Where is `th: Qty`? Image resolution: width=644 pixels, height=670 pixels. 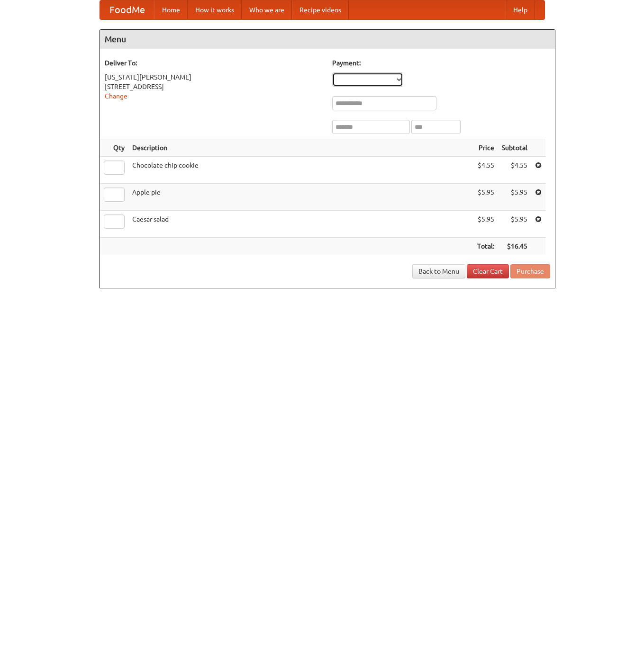
th: Qty is located at coordinates (114, 147).